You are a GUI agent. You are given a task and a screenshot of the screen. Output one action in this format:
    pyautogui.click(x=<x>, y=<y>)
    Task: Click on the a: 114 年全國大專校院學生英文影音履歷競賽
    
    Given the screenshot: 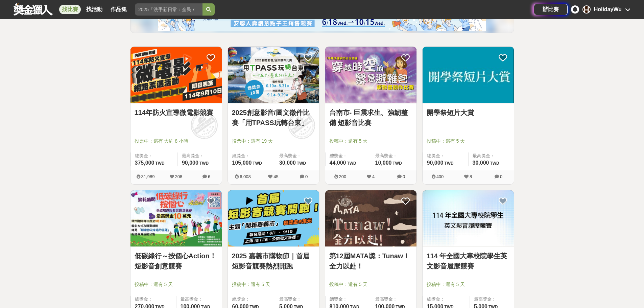 What is the action you would take?
    pyautogui.click(x=468, y=261)
    